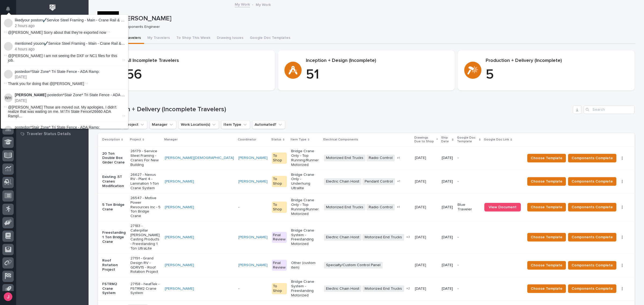 The width and height of the screenshot is (644, 305). Describe the element at coordinates (65, 128) in the screenshot. I see `a: *Stair Zone* Tri State Fence - ADA Ramp` at that location.